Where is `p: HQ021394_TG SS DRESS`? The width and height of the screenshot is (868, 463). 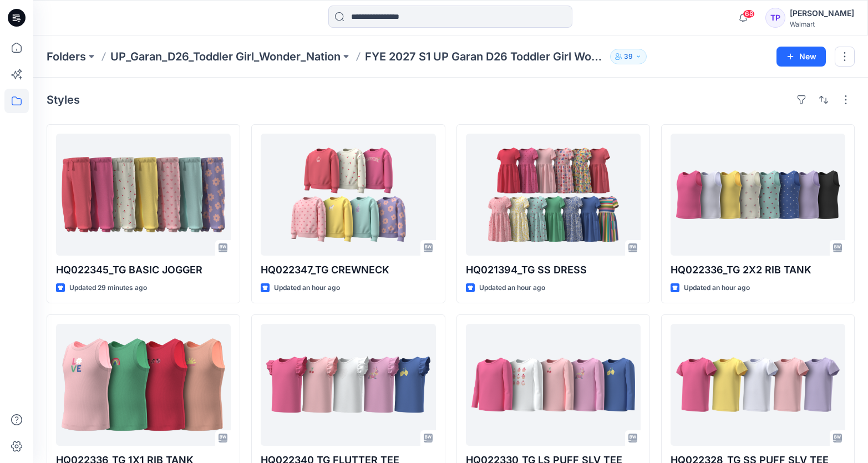 p: HQ021394_TG SS DRESS is located at coordinates (553, 270).